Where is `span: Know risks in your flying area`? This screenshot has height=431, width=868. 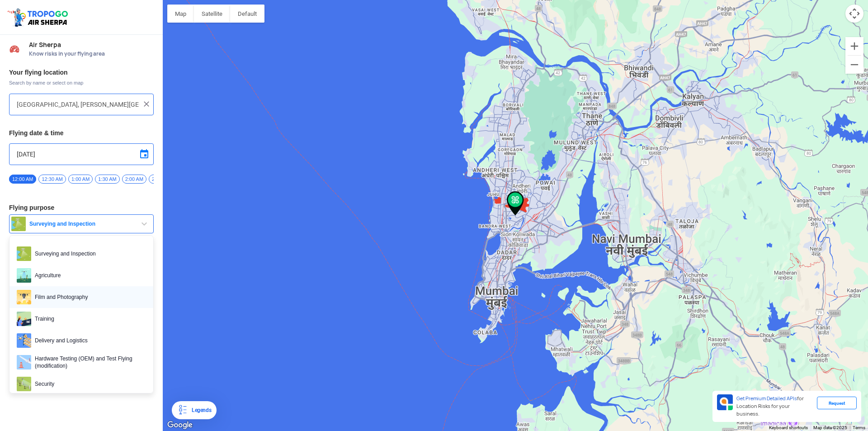 span: Know risks in your flying area is located at coordinates (92, 54).